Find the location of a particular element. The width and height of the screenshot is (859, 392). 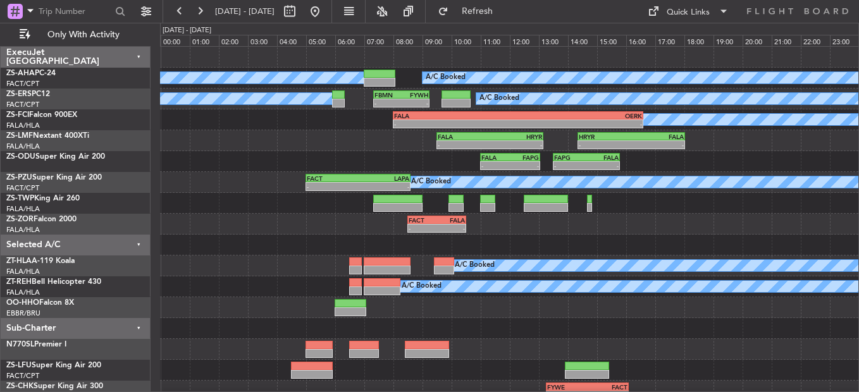

a: EBBR/BRU is located at coordinates (23, 313).